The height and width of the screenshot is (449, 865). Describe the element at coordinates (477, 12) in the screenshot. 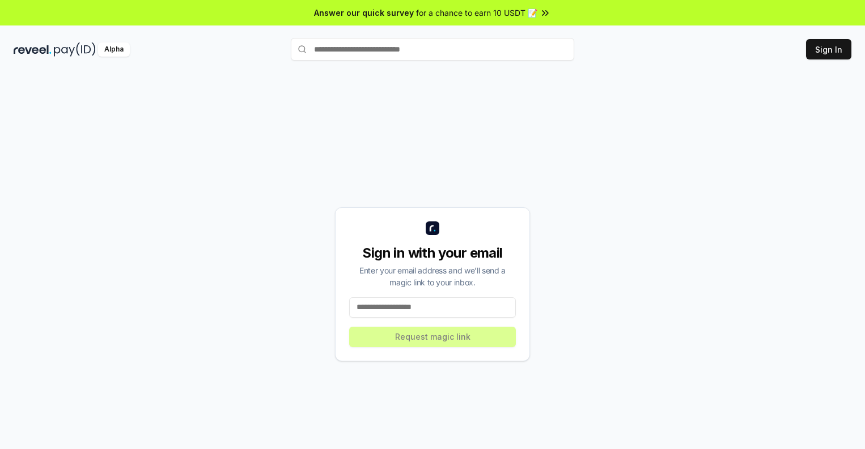

I see `span: for a chance to earn 10 USDT 📝` at that location.